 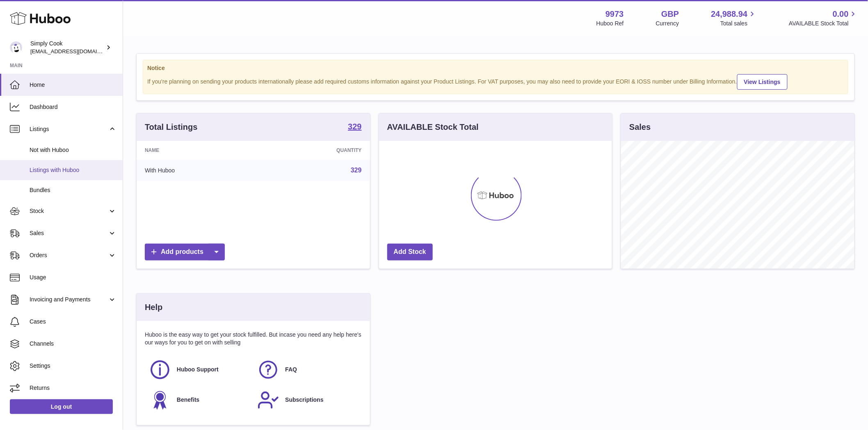 I want to click on span: Subscriptions, so click(x=304, y=400).